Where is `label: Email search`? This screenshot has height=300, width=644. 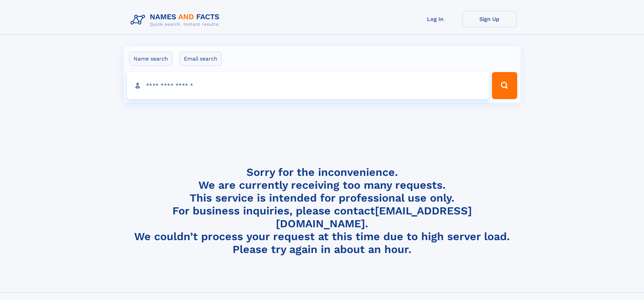 label: Email search is located at coordinates (200, 59).